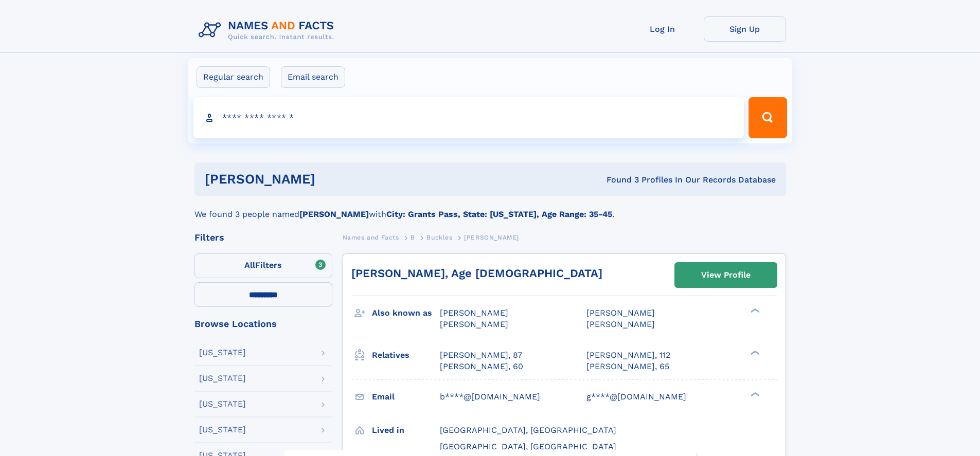 The image size is (980, 456). Describe the element at coordinates (439, 237) in the screenshot. I see `a: Buckles` at that location.